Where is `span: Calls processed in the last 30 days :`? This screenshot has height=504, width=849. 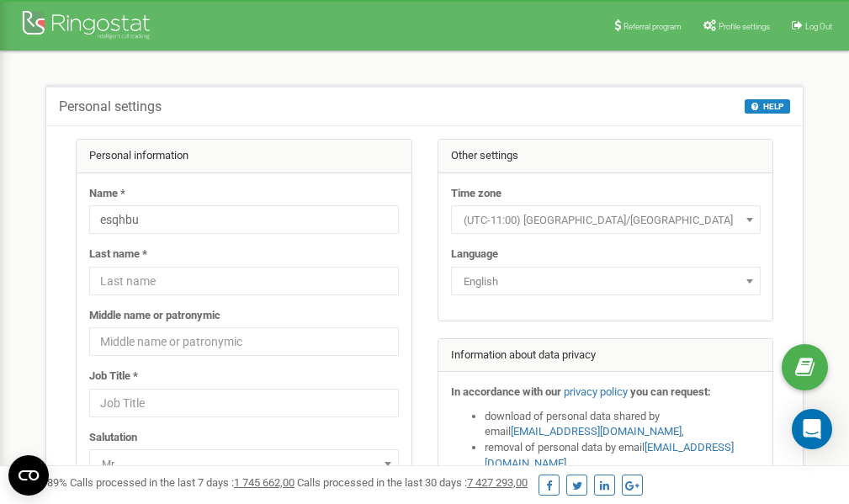
span: Calls processed in the last 30 days : is located at coordinates (412, 482).